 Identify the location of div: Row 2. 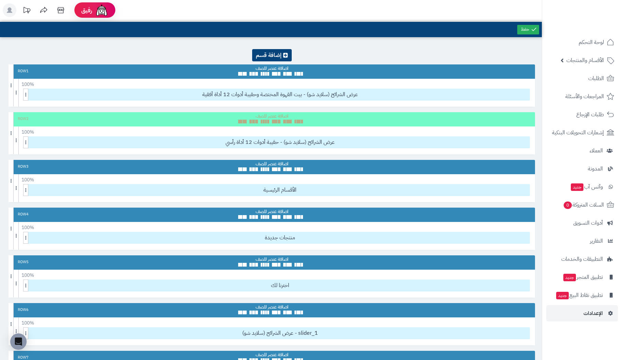
(23, 119).